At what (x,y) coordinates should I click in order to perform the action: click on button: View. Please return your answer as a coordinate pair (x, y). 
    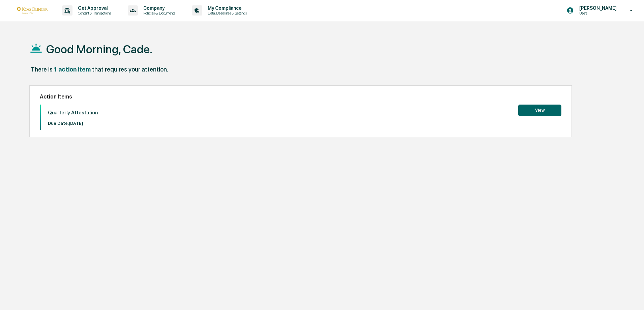
    Looking at the image, I should click on (540, 110).